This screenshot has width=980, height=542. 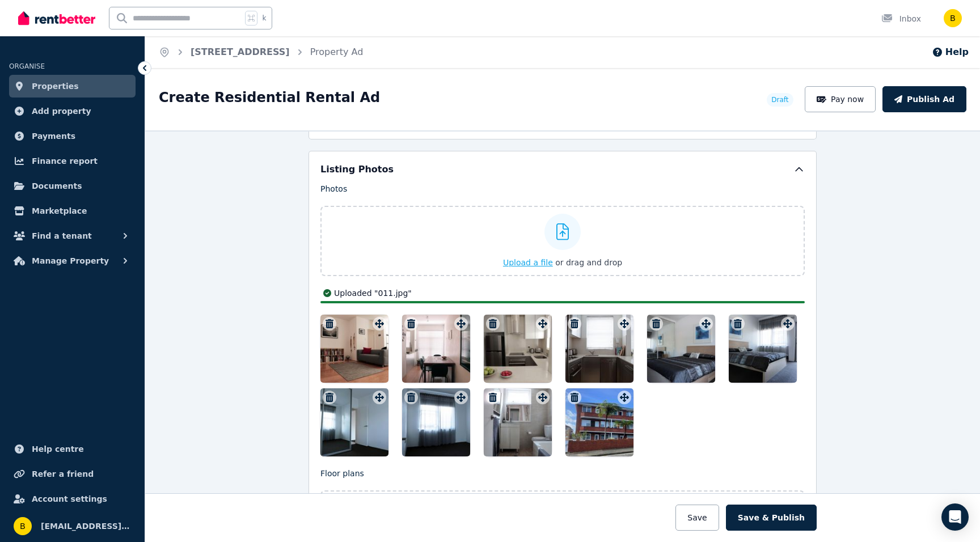 What do you see at coordinates (72, 186) in the screenshot?
I see `a: Documents` at bounding box center [72, 186].